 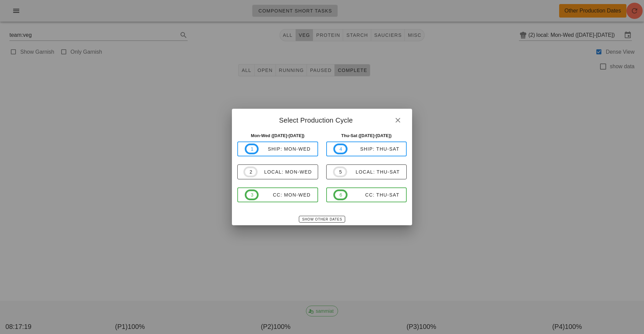 What do you see at coordinates (374, 195) in the screenshot?
I see `div: CC: Thu-Sat` at bounding box center [374, 195].